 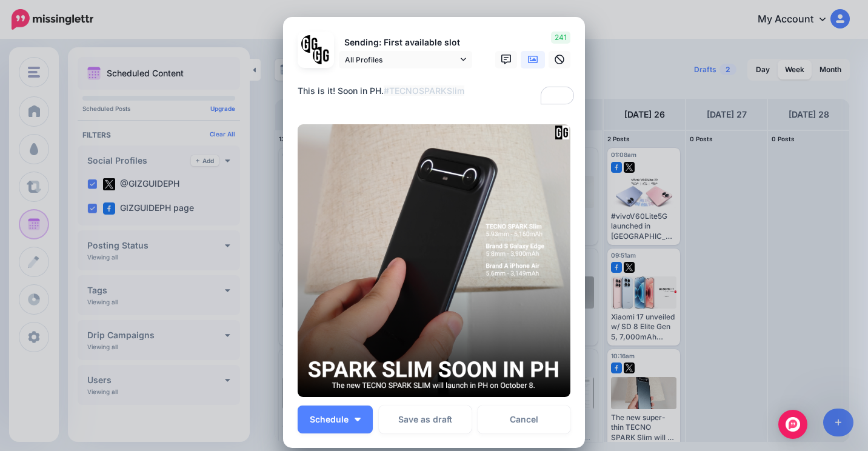 I want to click on span: All Profiles, so click(x=401, y=60).